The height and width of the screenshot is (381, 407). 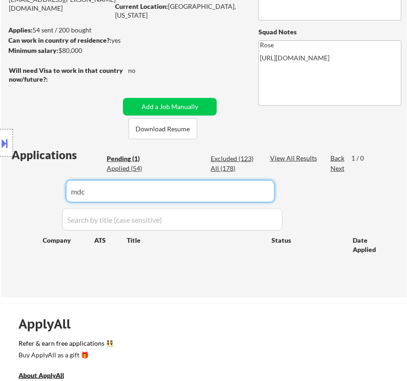 What do you see at coordinates (110, 240) in the screenshot?
I see `div: ATS` at bounding box center [110, 240].